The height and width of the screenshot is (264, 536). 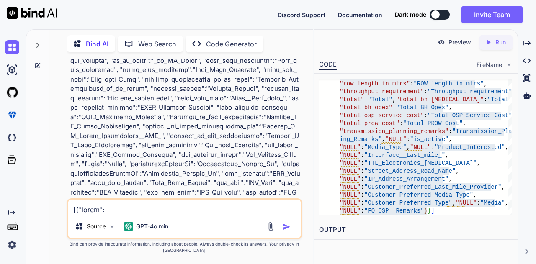 I want to click on span: "total_osp_service_cost", so click(x=382, y=116).